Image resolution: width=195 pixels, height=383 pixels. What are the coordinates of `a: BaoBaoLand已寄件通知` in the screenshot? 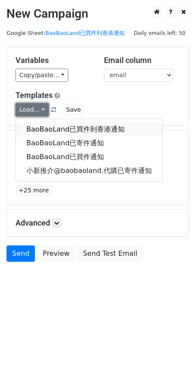 It's located at (89, 143).